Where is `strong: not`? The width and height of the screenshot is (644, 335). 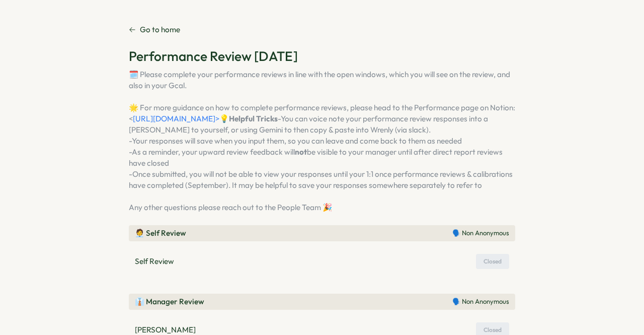
strong: not is located at coordinates (301, 152).